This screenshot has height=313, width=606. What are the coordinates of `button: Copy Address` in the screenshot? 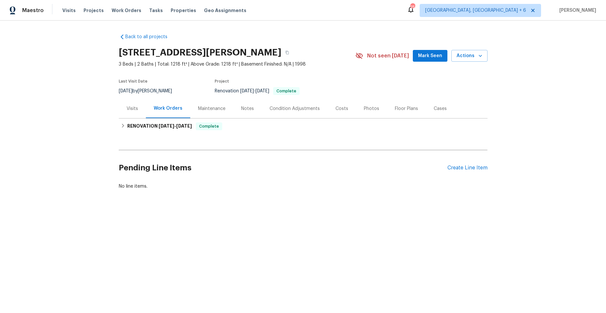 It's located at (287, 53).